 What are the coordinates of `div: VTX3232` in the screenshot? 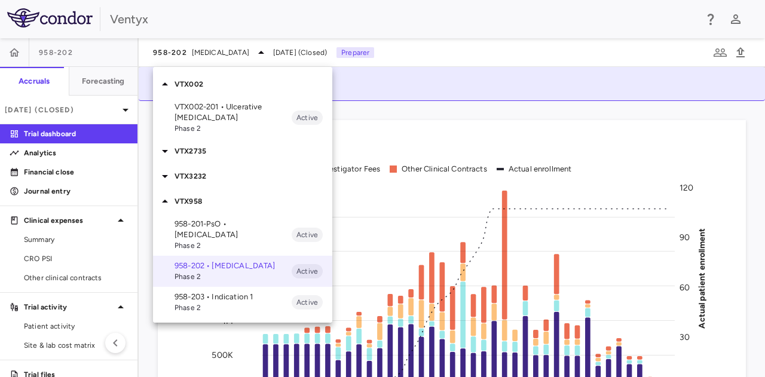 It's located at (243, 176).